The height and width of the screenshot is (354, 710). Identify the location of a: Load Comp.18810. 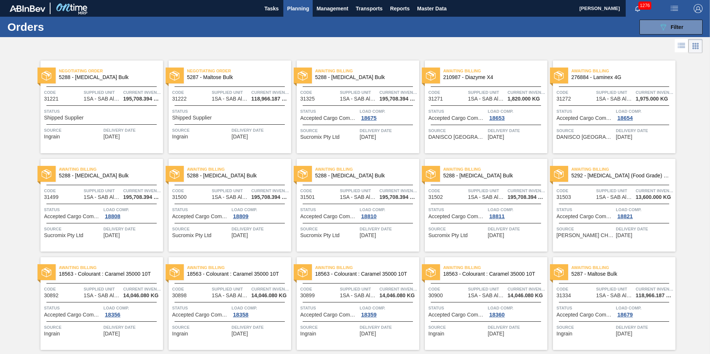
(388, 213).